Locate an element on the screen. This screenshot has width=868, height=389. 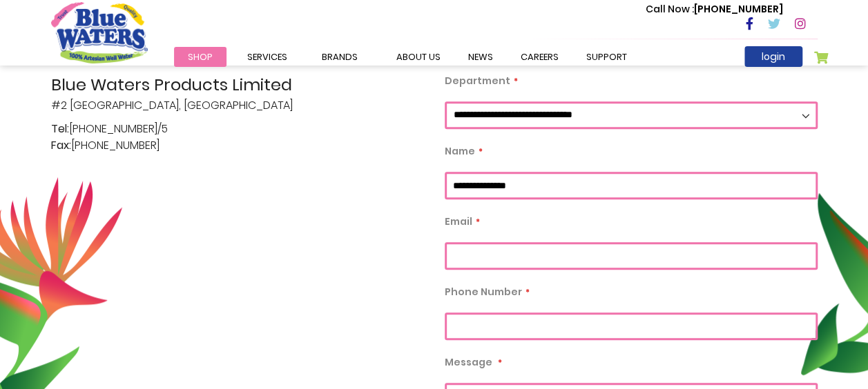
a: support is located at coordinates (606, 57).